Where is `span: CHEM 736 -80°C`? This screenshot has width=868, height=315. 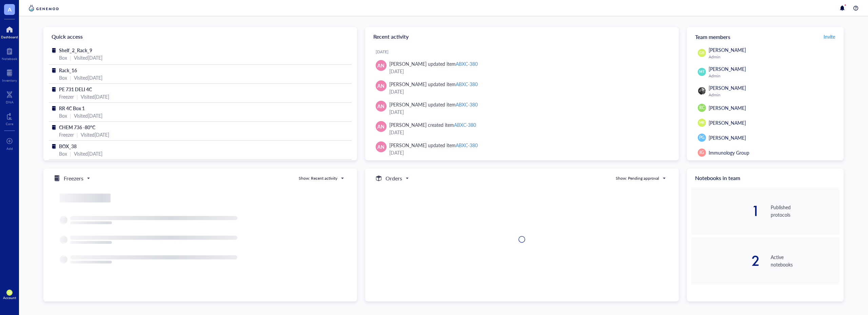 span: CHEM 736 -80°C is located at coordinates (77, 127).